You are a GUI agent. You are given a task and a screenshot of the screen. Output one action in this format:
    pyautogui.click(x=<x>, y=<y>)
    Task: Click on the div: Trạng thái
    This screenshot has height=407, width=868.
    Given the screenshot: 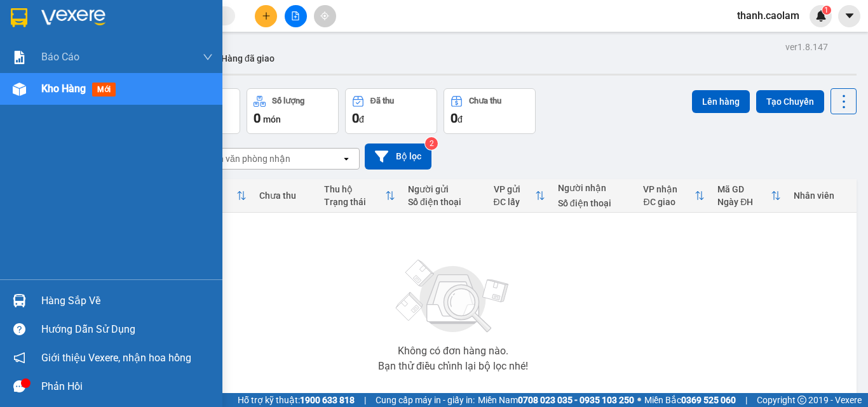 What is the action you would take?
    pyautogui.click(x=354, y=202)
    